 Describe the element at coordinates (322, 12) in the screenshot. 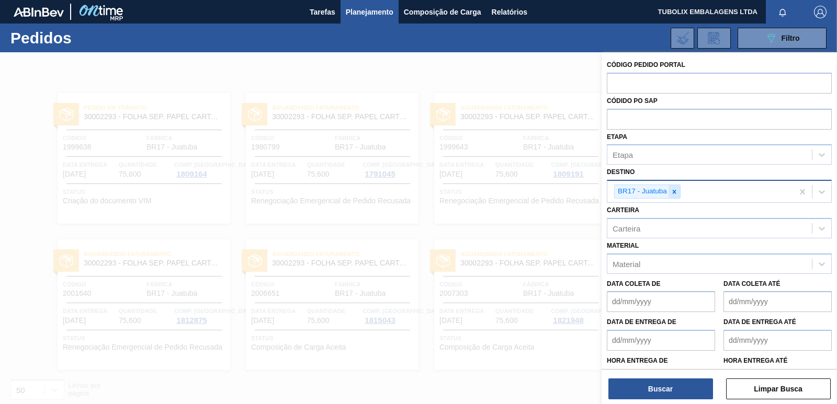

I see `span: Tarefas` at that location.